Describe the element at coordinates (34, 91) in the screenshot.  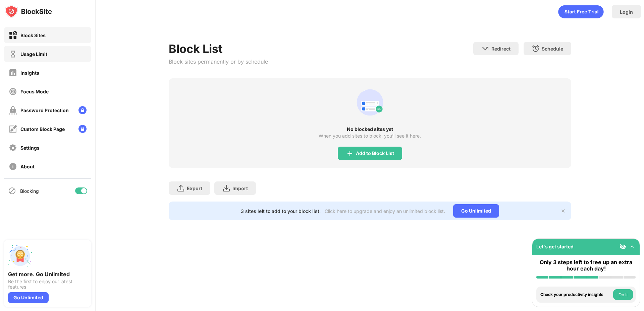
I see `div: Focus Mode` at that location.